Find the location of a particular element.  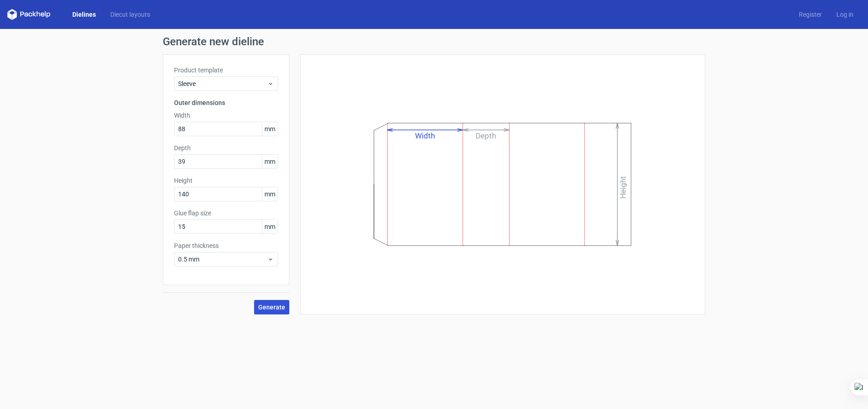

span: Generate is located at coordinates (271, 307).